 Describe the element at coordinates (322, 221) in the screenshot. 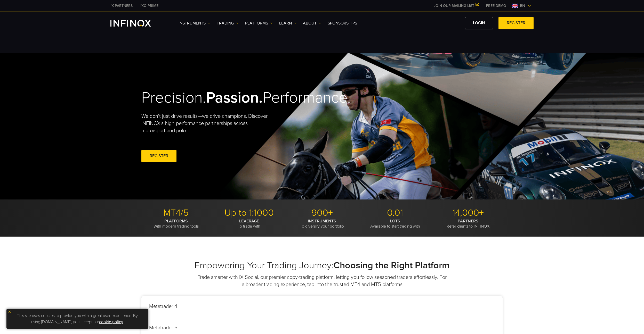

I see `strong: INSTRUMENTS` at that location.